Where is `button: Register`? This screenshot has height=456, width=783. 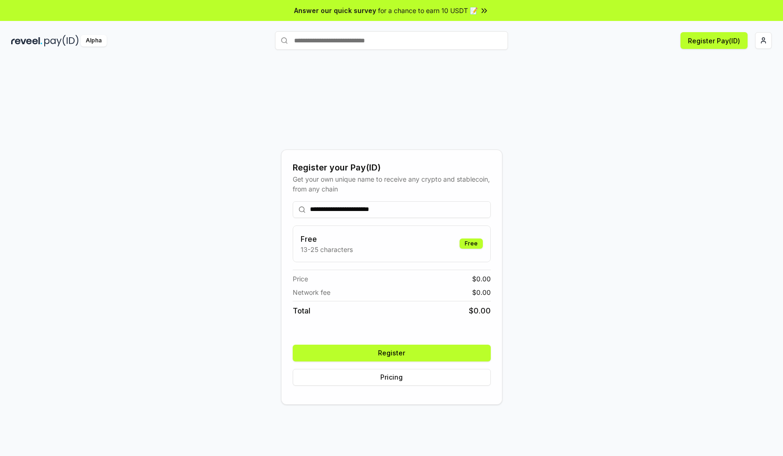
button: Register is located at coordinates (391, 353).